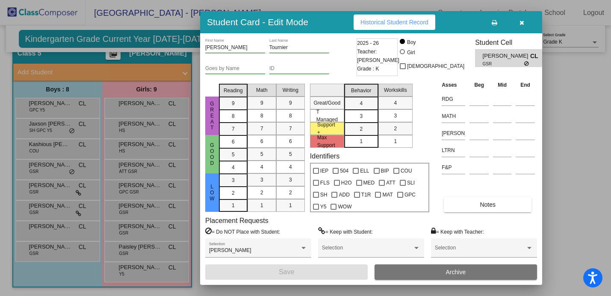 The width and height of the screenshot is (611, 296). Describe the element at coordinates (391, 183) in the screenshot. I see `span: ATT` at that location.